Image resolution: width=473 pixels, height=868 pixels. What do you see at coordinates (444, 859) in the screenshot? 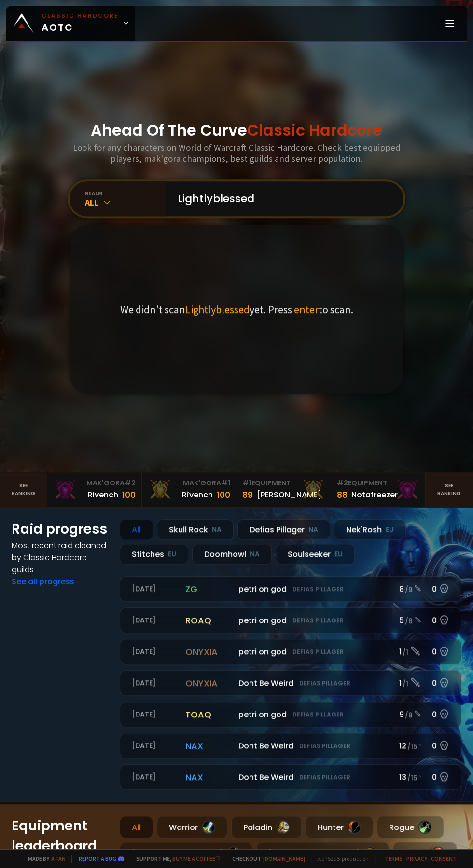
I see `a: Consent` at bounding box center [444, 859].